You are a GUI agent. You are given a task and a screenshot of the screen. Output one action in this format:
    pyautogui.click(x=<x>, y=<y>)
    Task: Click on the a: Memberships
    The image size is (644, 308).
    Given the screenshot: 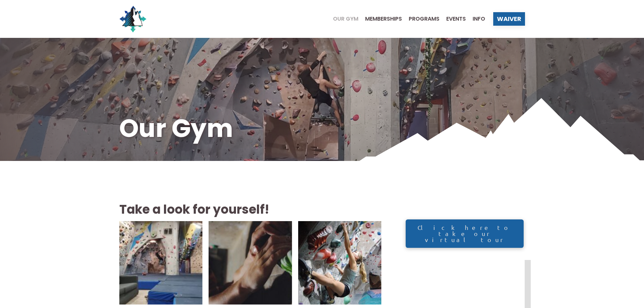 What is the action you would take?
    pyautogui.click(x=380, y=19)
    